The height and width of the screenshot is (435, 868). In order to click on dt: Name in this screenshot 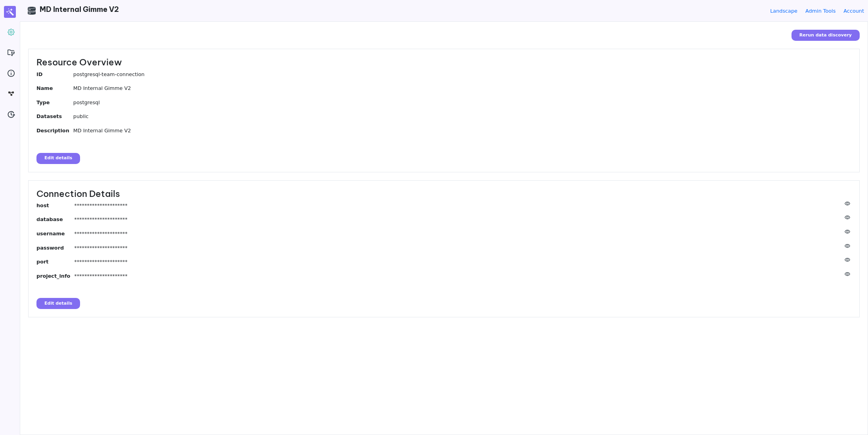, I will do `click(55, 89)`.